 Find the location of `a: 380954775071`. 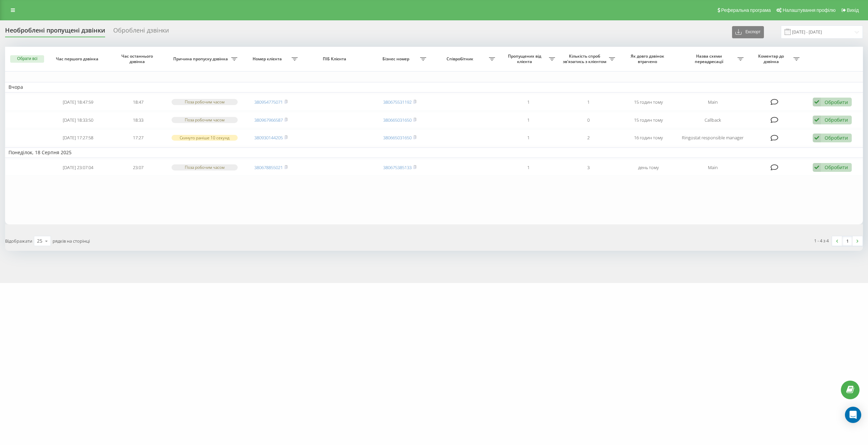

a: 380954775071 is located at coordinates (268, 102).